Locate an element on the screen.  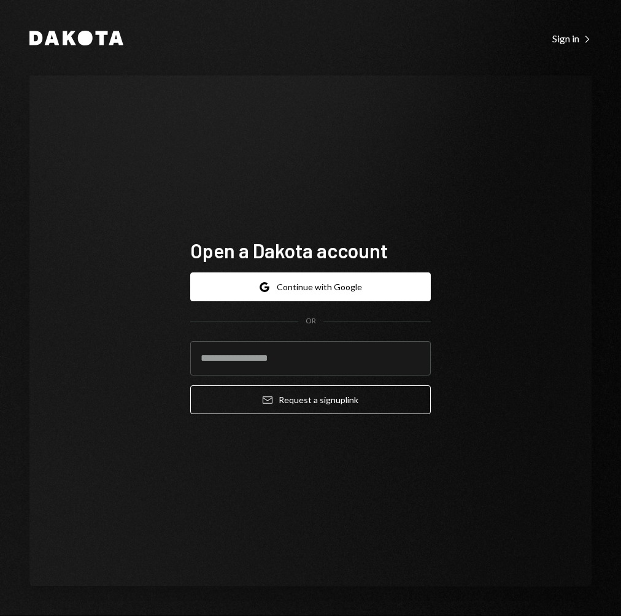
div: OR is located at coordinates (311, 321).